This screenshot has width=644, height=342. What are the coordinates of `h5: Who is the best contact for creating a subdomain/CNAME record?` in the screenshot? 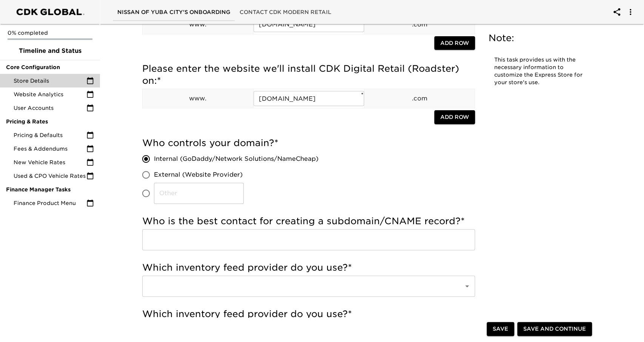 It's located at (308, 221).